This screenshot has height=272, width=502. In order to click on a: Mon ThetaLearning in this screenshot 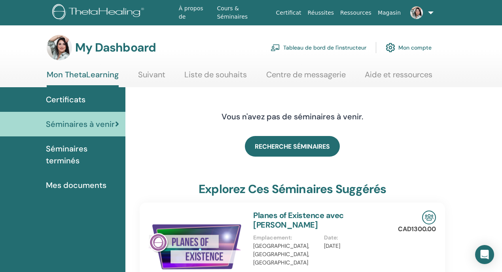, I will do `click(83, 78)`.